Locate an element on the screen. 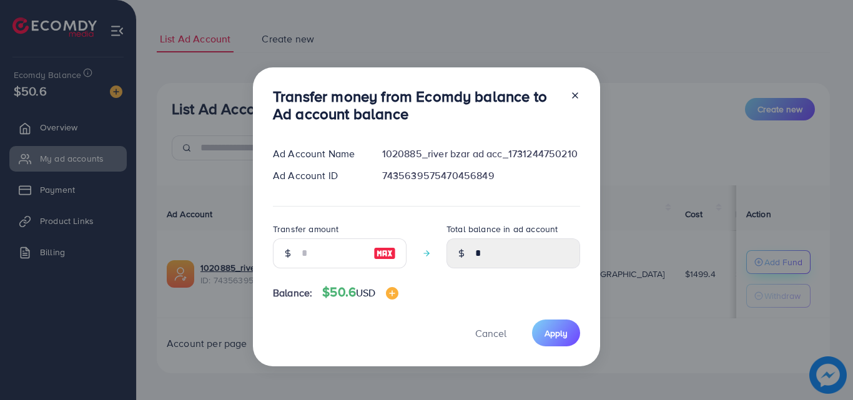  span: Apply is located at coordinates (556, 333).